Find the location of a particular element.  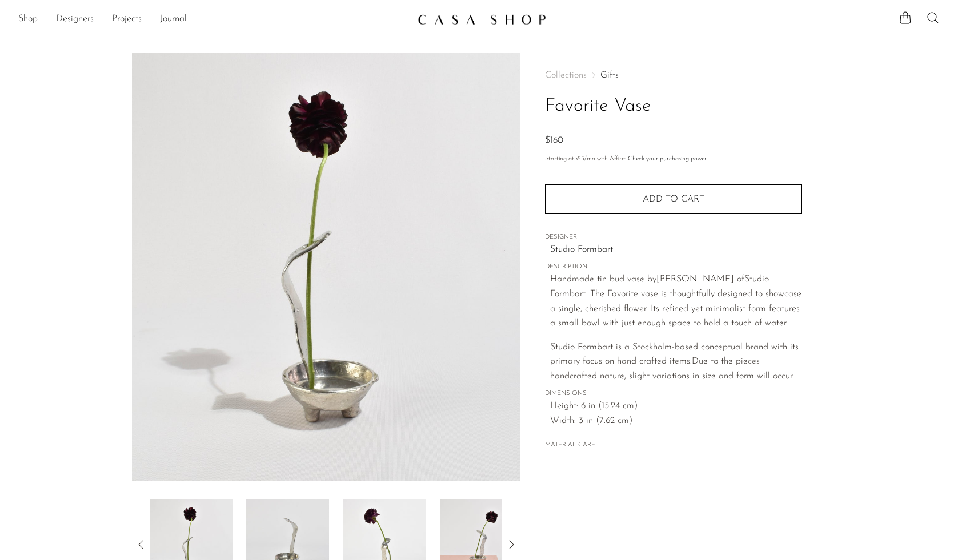

span: $160 is located at coordinates (554, 141).